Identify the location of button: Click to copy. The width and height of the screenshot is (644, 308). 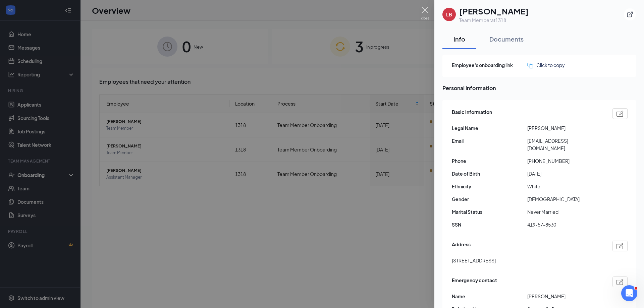
(546, 65).